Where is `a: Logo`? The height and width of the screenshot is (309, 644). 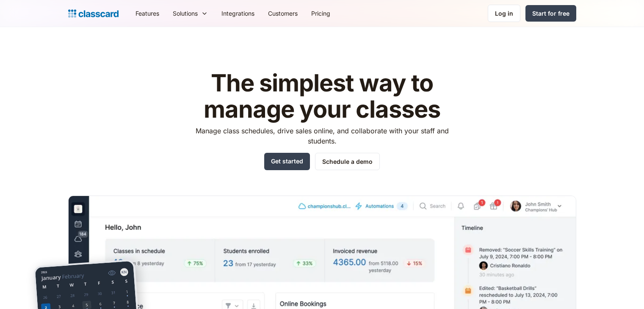 a: Logo is located at coordinates (93, 14).